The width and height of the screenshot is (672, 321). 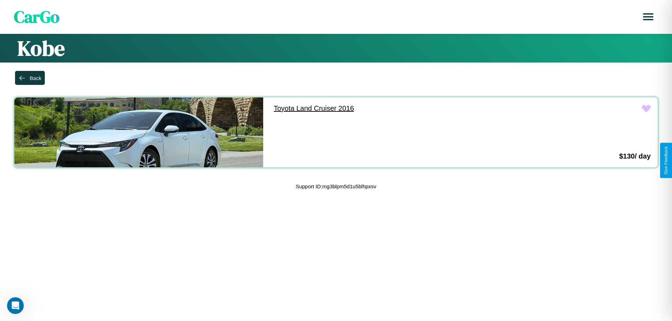 What do you see at coordinates (635, 156) in the screenshot?
I see `h3: $ 130 / day` at bounding box center [635, 156].